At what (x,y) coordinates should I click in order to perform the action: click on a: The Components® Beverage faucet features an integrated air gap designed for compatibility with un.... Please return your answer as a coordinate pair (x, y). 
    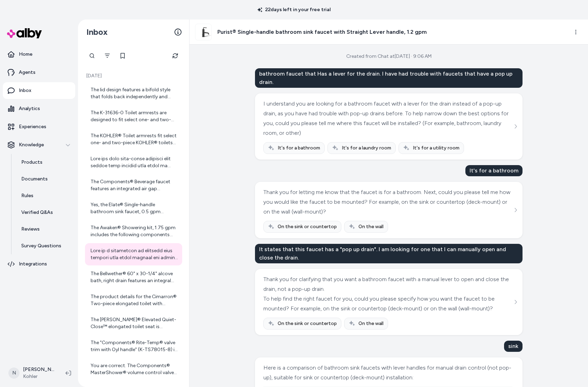
    Looking at the image, I should click on (133, 185).